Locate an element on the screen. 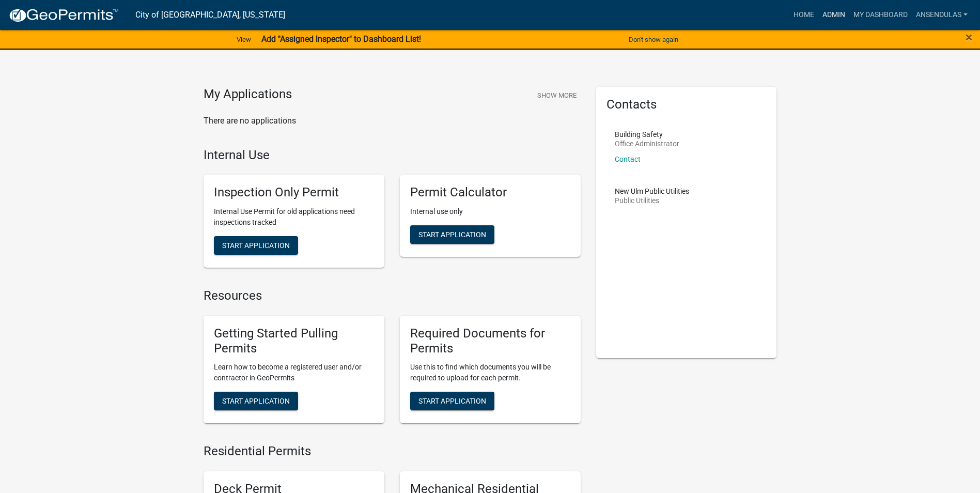  p: Public Utilities is located at coordinates (653, 200).